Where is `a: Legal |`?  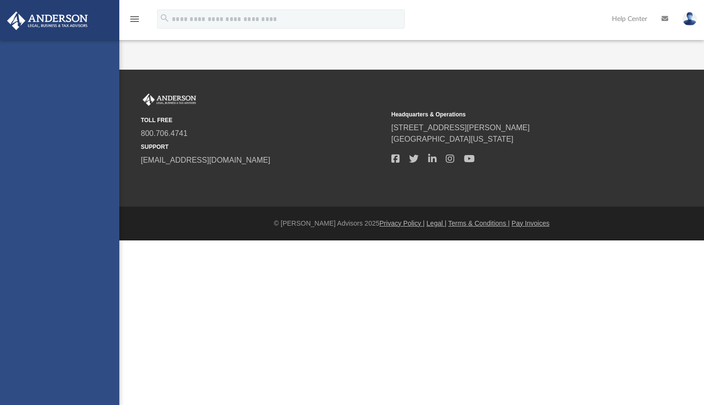
a: Legal | is located at coordinates (437, 223).